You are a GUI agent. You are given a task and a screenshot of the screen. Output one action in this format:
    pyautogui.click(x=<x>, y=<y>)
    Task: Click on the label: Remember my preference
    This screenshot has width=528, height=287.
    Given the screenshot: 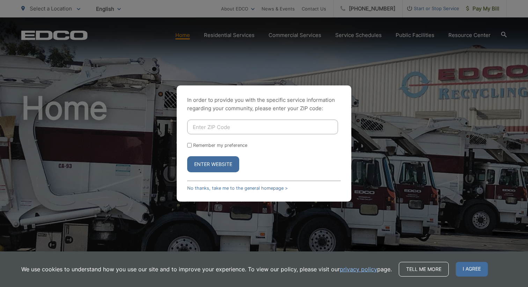 What is the action you would take?
    pyautogui.click(x=220, y=145)
    